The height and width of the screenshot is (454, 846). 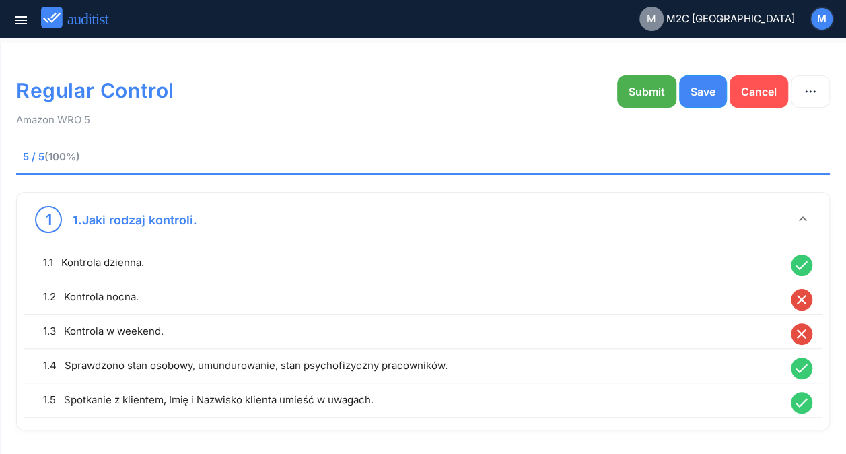 I want to click on i: keyboard_arrow_down, so click(x=803, y=219).